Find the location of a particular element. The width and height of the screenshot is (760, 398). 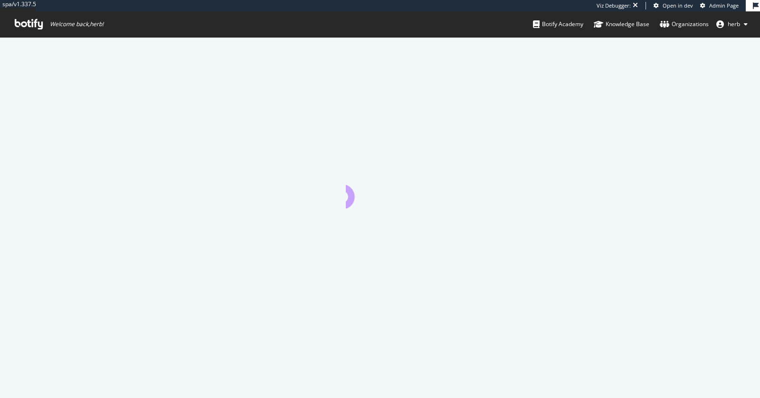

span: Admin Page is located at coordinates (723, 5).